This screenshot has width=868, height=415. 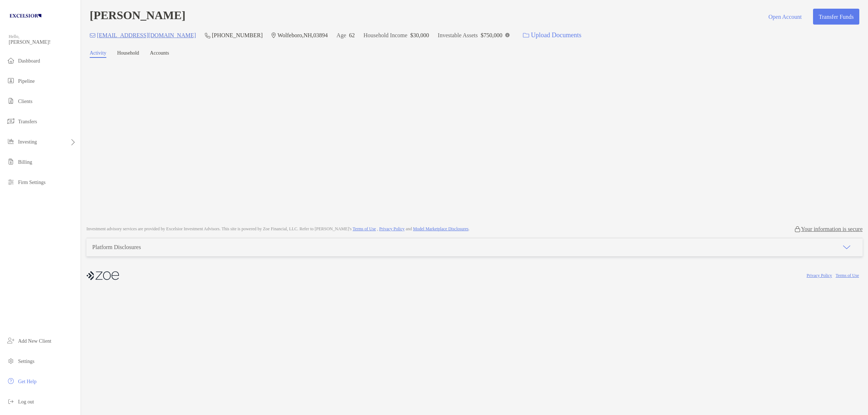 What do you see at coordinates (28, 142) in the screenshot?
I see `span: Investing` at bounding box center [28, 142].